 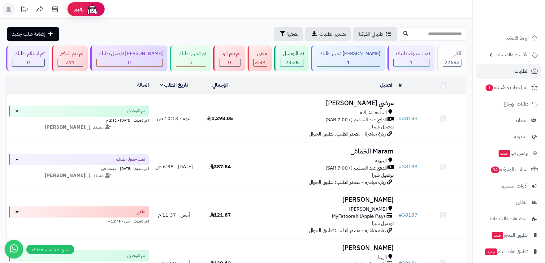 What do you see at coordinates (33, 34) in the screenshot?
I see `a: إضافة طلب جديد` at bounding box center [33, 34].